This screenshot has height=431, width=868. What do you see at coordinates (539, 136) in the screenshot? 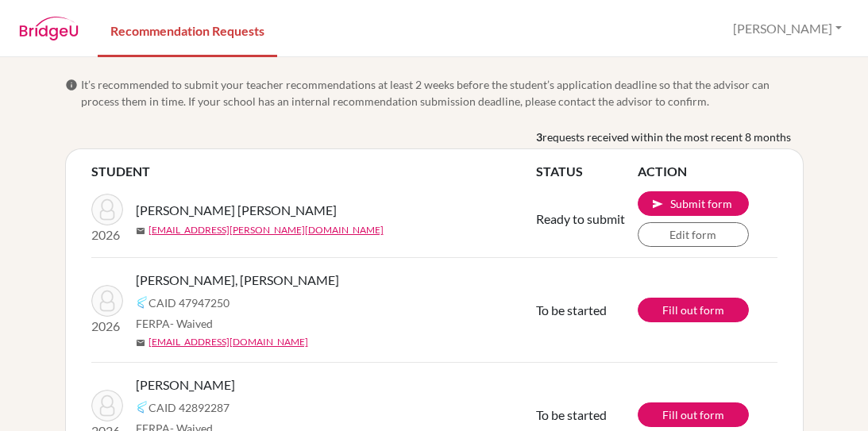
I see `b: 3` at bounding box center [539, 136].